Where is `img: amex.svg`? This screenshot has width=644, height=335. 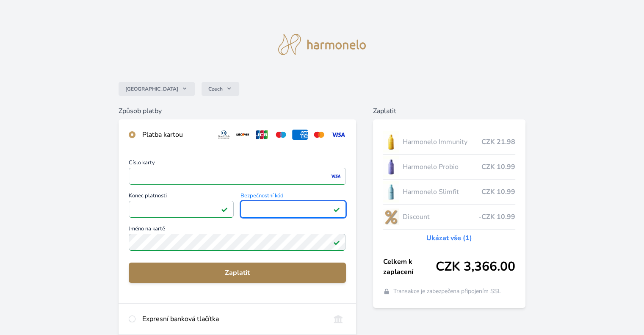
img: amex.svg is located at coordinates (299, 134).